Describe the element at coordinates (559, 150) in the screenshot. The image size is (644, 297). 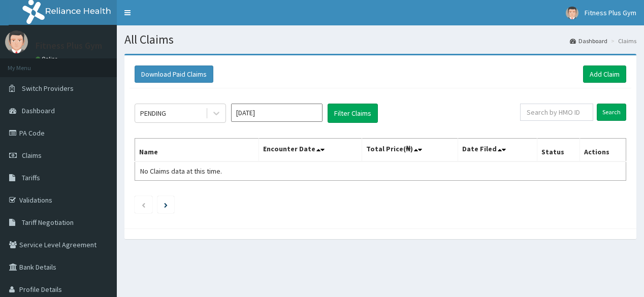
I see `th: Status` at that location.